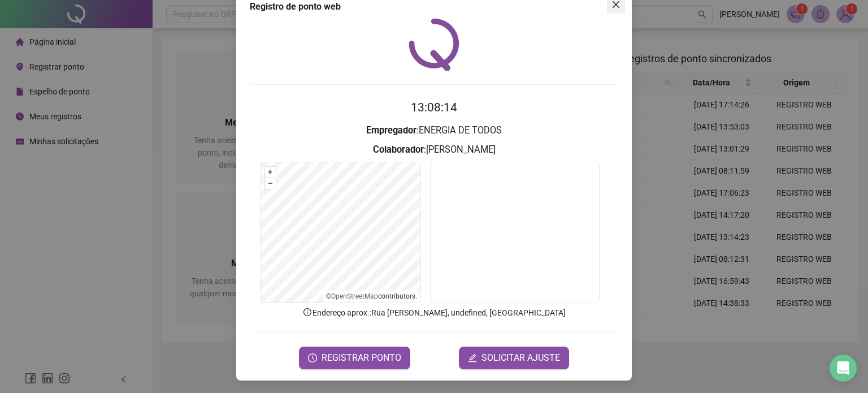 This screenshot has height=393, width=868. I want to click on strong: Colaborador, so click(398, 149).